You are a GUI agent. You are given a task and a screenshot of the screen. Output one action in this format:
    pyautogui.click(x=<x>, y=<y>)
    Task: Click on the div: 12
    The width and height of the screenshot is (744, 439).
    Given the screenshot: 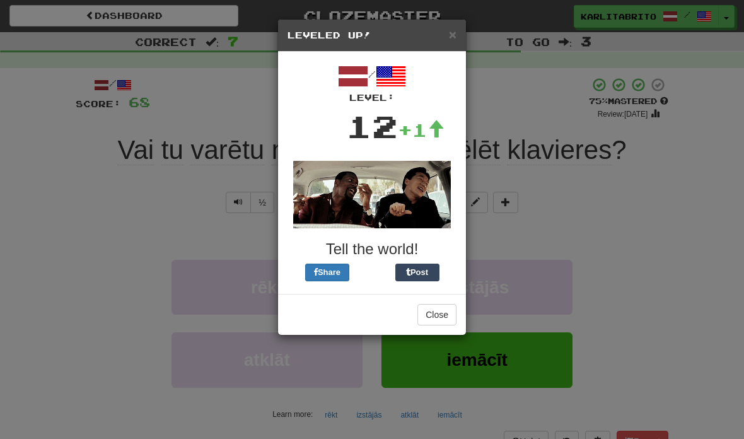 What is the action you would take?
    pyautogui.click(x=372, y=126)
    